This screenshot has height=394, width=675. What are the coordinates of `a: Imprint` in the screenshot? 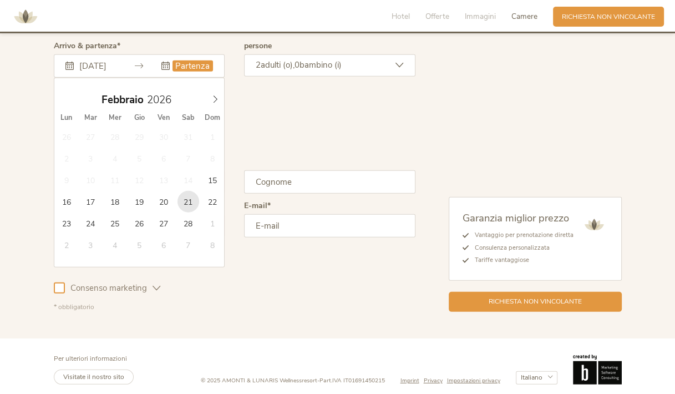 It's located at (412, 381).